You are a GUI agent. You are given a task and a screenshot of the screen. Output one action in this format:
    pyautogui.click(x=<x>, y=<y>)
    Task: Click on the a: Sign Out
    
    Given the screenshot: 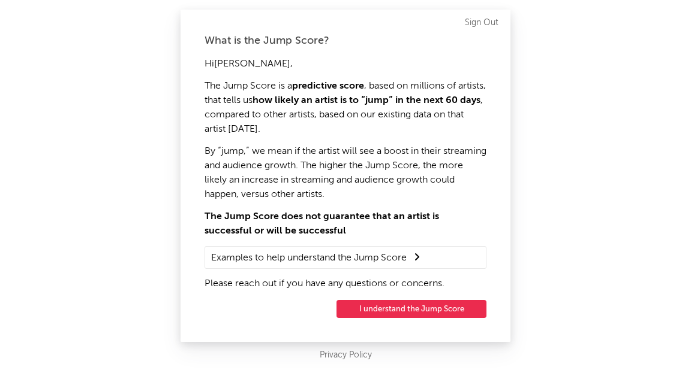 What is the action you would take?
    pyautogui.click(x=481, y=23)
    